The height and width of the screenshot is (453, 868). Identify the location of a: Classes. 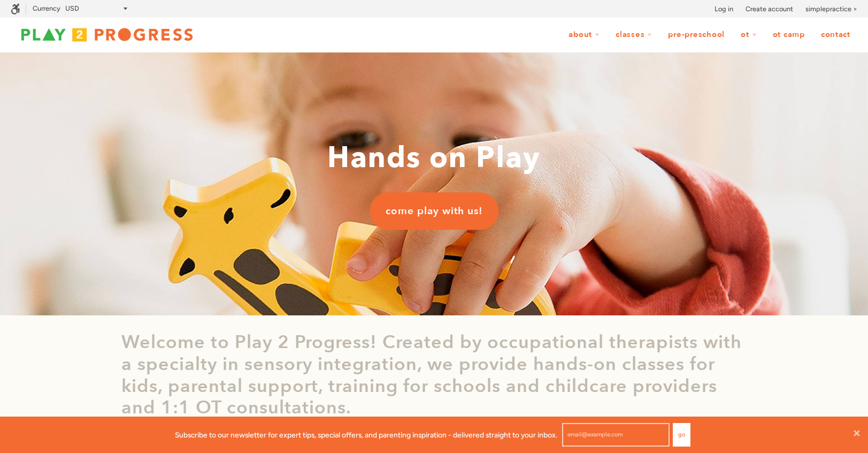
(634, 35).